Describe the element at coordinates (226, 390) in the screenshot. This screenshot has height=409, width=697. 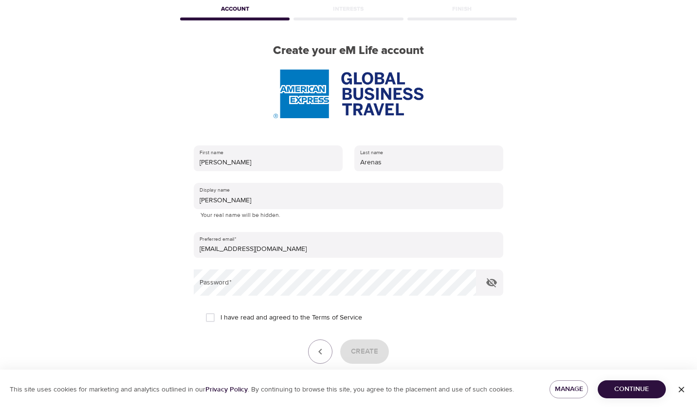
I see `b: Privacy Policy` at that location.